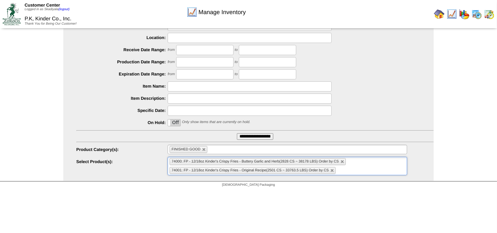 The image size is (497, 233). I want to click on label: Select Product(s):, so click(122, 161).